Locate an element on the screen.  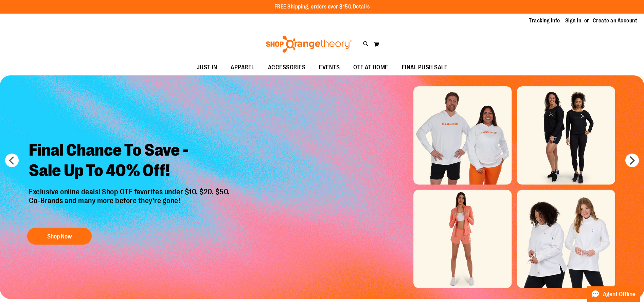
a: ACCESSORIES is located at coordinates (287, 67).